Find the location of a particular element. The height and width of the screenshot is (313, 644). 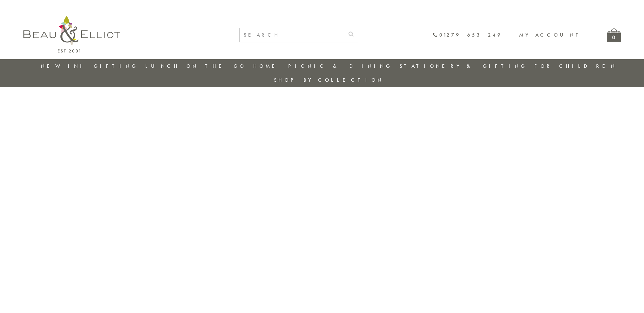

a: Gifting is located at coordinates (116, 66).